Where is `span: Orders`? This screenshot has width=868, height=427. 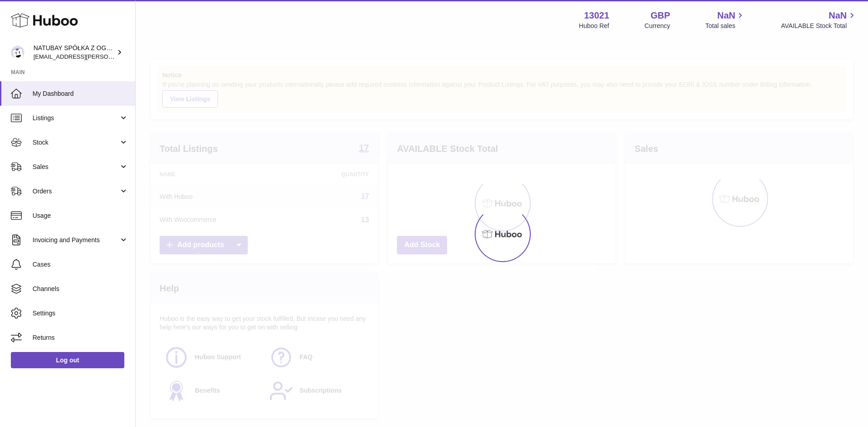
span: Orders is located at coordinates (76, 191).